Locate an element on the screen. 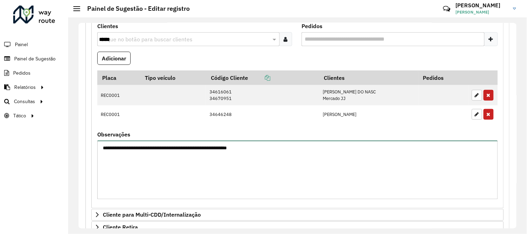 The image size is (527, 234). span: Cliente Retira is located at coordinates (120, 227).